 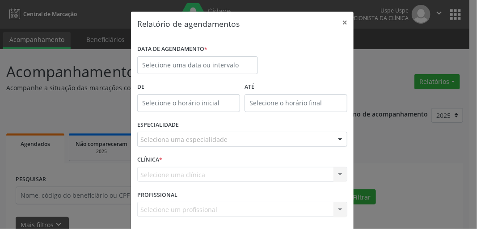 What do you see at coordinates (197, 65) in the screenshot?
I see `input: Selecione uma data ou intervalo` at bounding box center [197, 65].